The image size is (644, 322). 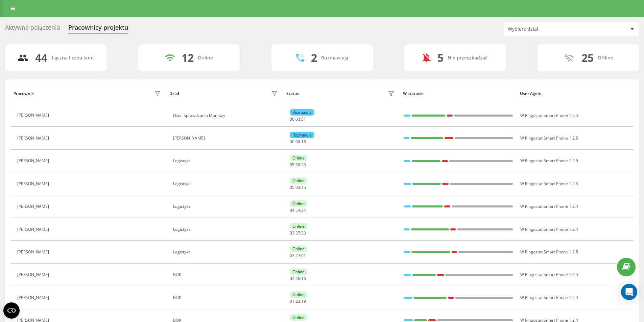 What do you see at coordinates (575, 94) in the screenshot?
I see `div: User Agent` at bounding box center [575, 94].